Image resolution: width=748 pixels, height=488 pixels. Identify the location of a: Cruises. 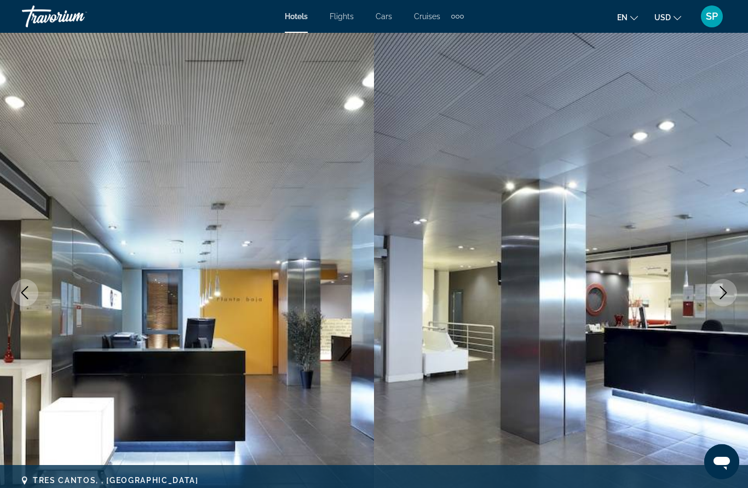
(427, 16).